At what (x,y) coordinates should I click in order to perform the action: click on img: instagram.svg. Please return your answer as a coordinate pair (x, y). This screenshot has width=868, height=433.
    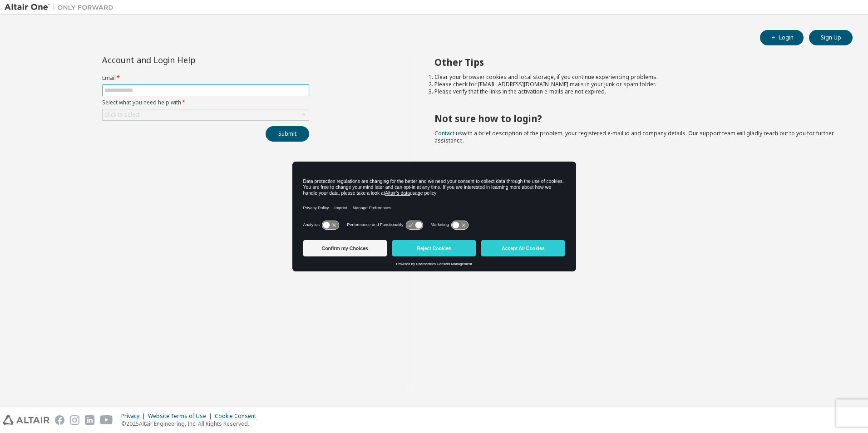
    Looking at the image, I should click on (75, 420).